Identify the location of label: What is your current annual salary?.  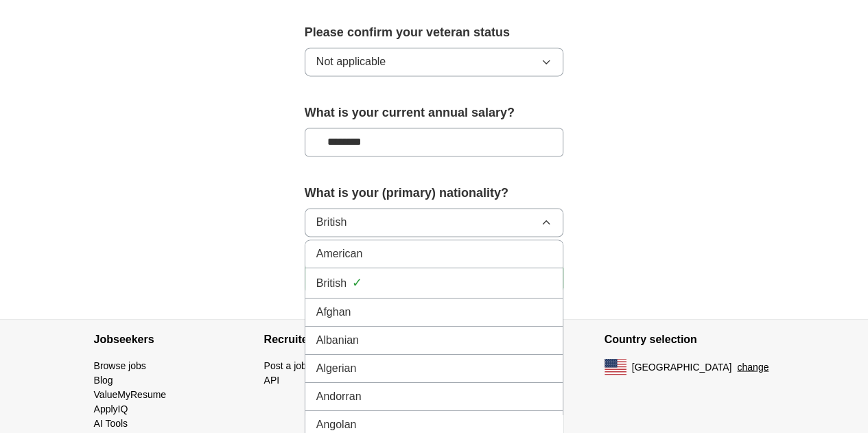
(434, 112).